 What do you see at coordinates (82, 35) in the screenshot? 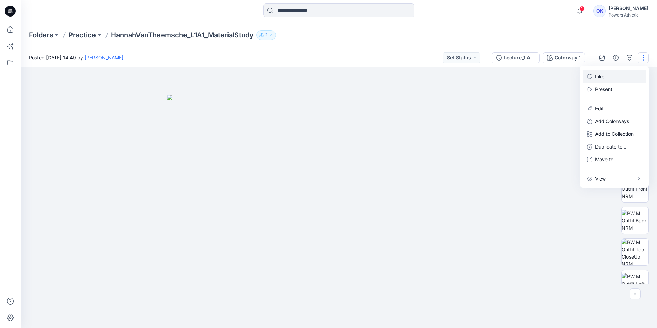
I see `p: Practice` at bounding box center [82, 35].